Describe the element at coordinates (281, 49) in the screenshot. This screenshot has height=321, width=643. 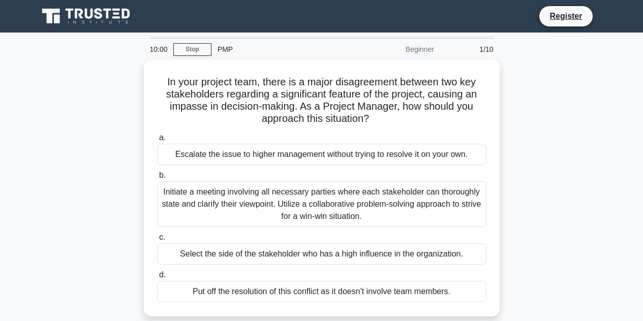
I see `div: PMP` at that location.